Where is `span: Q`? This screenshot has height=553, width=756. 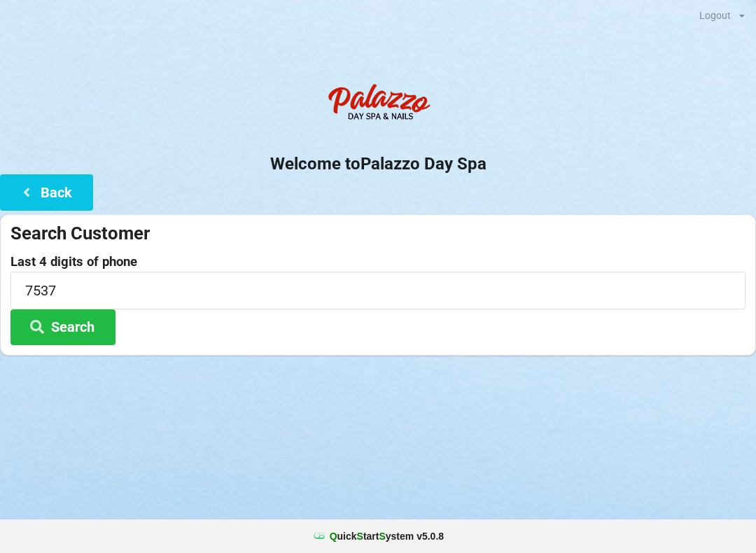 span: Q is located at coordinates (334, 537).